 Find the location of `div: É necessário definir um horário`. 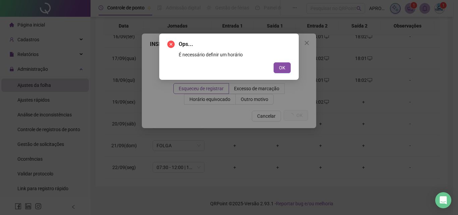

div: É necessário definir um horário is located at coordinates (235, 55).